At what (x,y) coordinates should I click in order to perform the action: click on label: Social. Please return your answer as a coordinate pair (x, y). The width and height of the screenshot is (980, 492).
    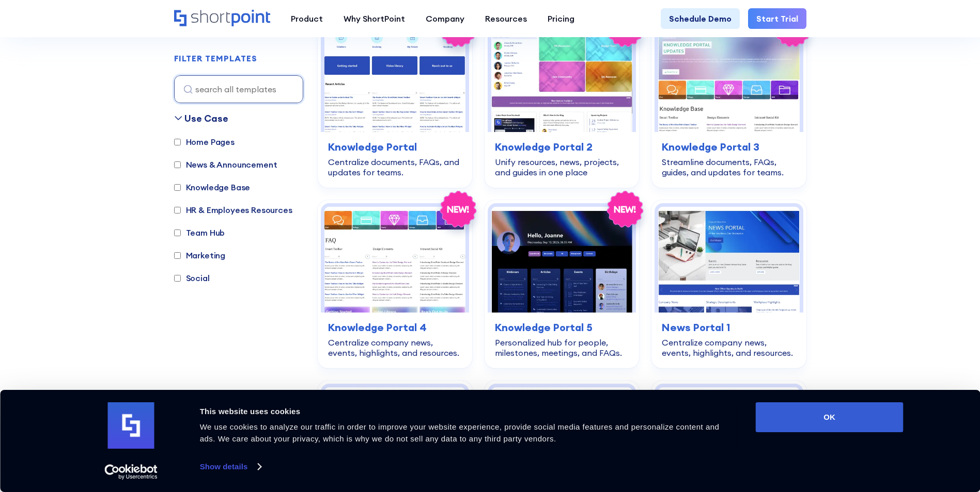
    Looking at the image, I should click on (192, 279).